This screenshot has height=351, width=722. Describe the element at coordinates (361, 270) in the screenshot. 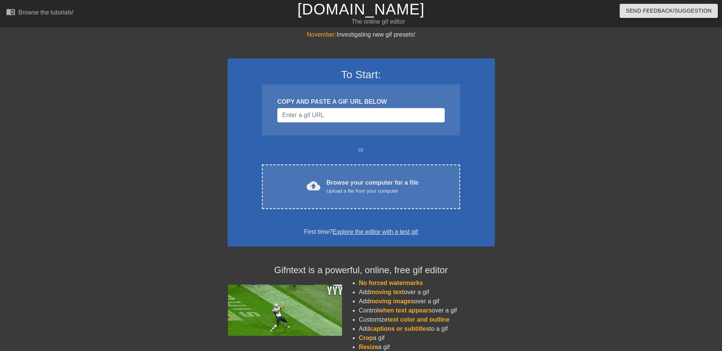

I see `h4: Gifntext is a powerful, online, free gif editor` at that location.